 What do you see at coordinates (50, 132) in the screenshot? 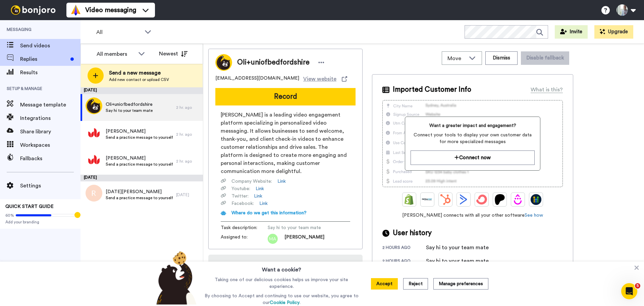
I see `span: Share library` at bounding box center [50, 132].